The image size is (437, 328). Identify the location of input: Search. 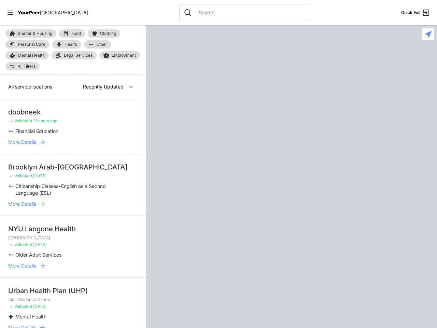
(250, 13).